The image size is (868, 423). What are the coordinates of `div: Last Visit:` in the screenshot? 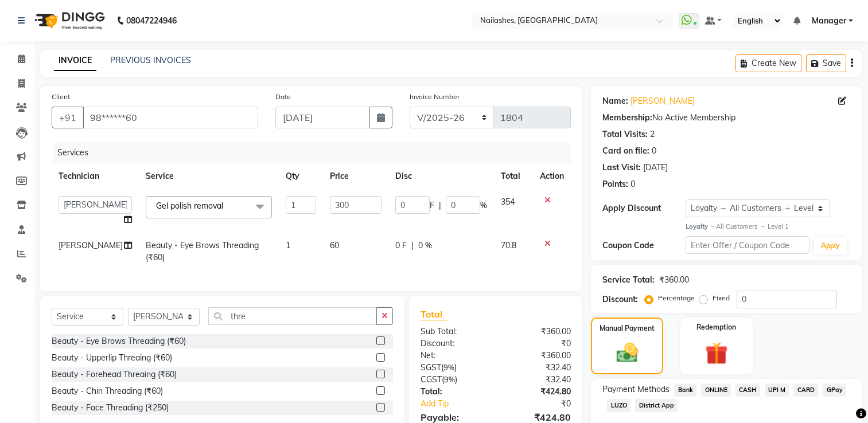 It's located at (622, 167).